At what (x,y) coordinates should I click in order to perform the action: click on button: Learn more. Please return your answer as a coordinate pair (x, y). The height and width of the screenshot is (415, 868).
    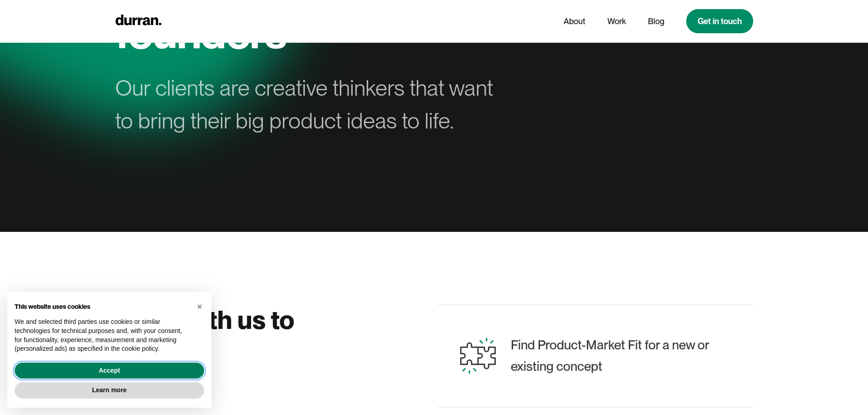
    Looking at the image, I should click on (110, 390).